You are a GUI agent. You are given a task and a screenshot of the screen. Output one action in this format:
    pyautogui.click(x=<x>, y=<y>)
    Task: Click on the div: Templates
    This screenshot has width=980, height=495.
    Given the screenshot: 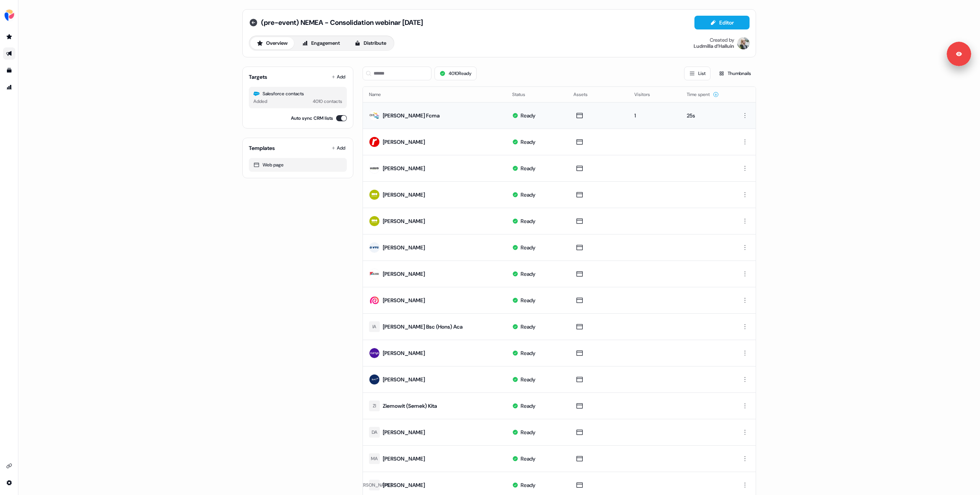 What is the action you would take?
    pyautogui.click(x=262, y=148)
    